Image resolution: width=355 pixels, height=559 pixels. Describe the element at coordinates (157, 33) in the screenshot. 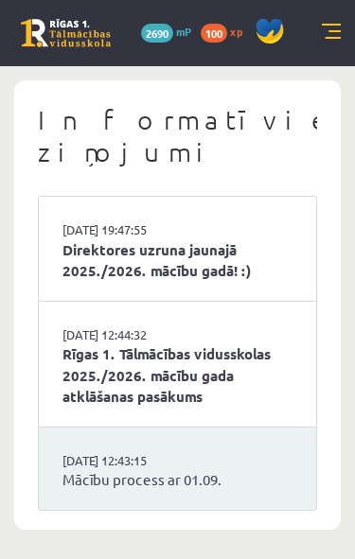

I see `span: 2690` at that location.